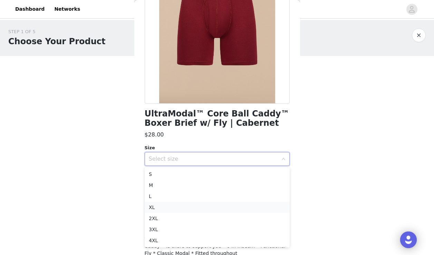 The width and height of the screenshot is (434, 255). What do you see at coordinates (412, 9) in the screenshot?
I see `div: avatar` at bounding box center [412, 9].